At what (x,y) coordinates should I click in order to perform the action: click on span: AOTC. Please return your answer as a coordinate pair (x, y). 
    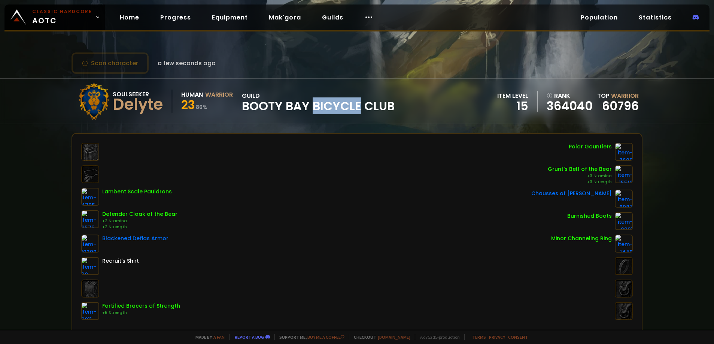
    Looking at the image, I should click on (62, 17).